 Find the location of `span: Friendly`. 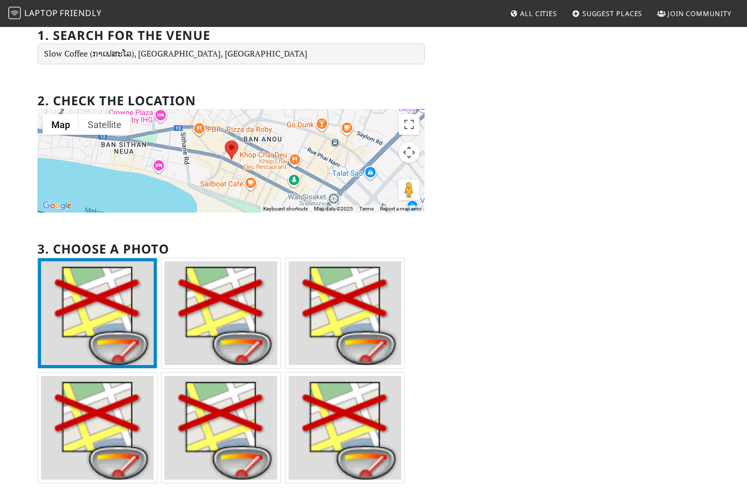

span: Friendly is located at coordinates (80, 13).